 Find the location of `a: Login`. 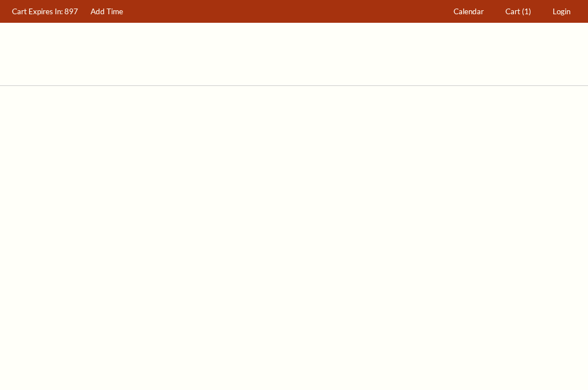

a: Login is located at coordinates (562, 12).